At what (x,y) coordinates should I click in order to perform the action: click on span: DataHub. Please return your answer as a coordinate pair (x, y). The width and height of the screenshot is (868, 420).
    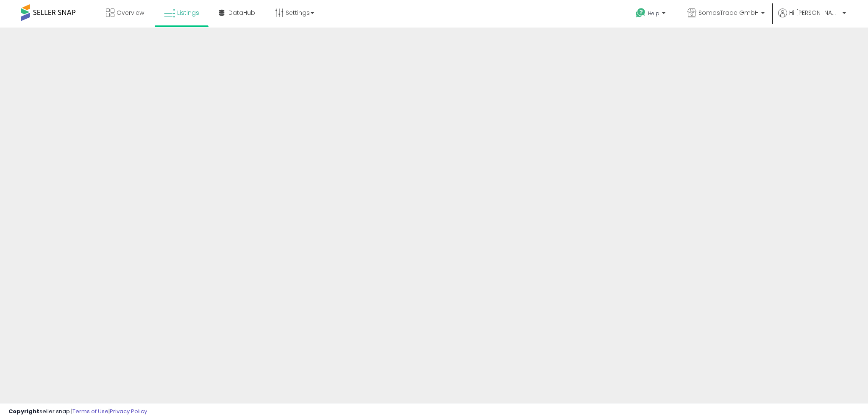
    Looking at the image, I should click on (242, 13).